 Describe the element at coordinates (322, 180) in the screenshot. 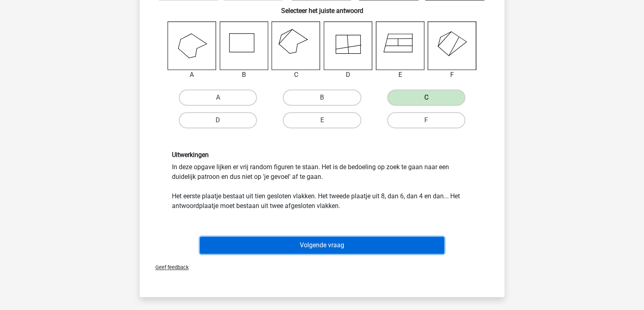

I see `div: In deze opgave lijken er vrij random figuren te staan. Het is de bedoeling op zoek te gaan naar e...` at that location.